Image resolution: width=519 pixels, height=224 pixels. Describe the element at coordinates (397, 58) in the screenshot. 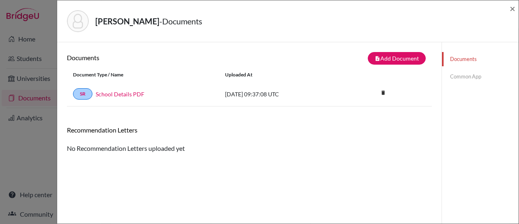

I see `button: note_addAdd Document` at that location.